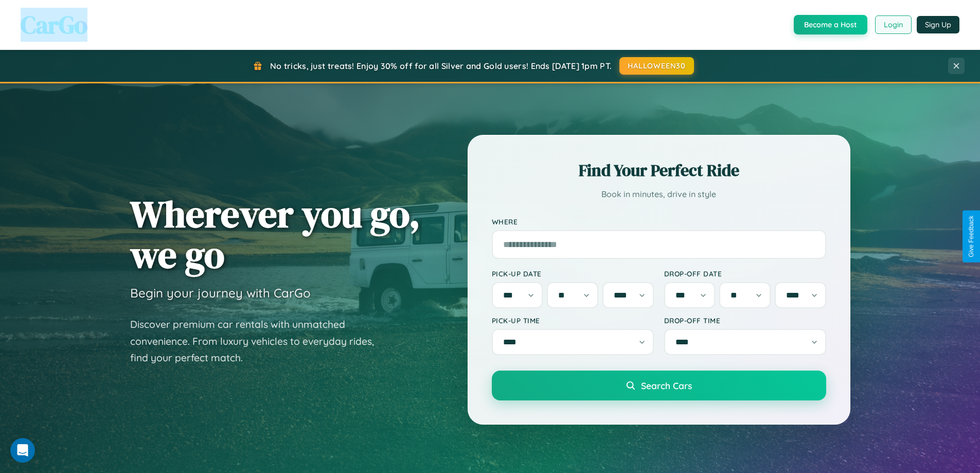 The width and height of the screenshot is (980, 473). I want to click on h3: Begin your journey with CarGo, so click(220, 293).